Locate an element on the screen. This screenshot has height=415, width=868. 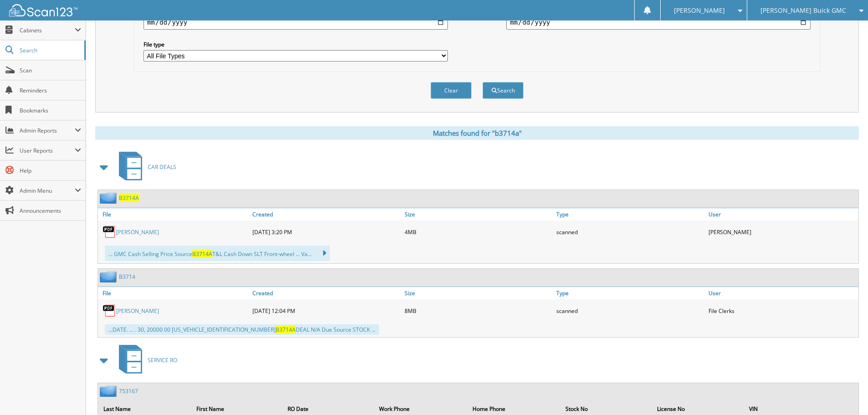
span: Bookmarks is located at coordinates (50, 110).